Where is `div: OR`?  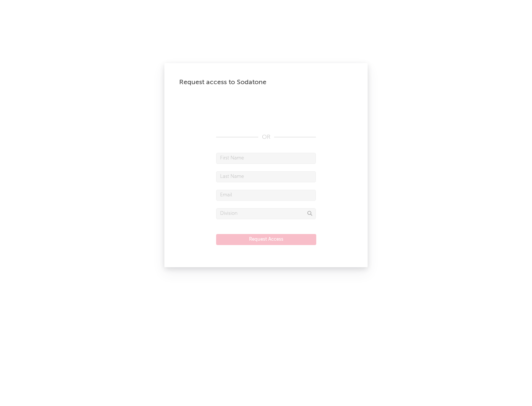
div: OR is located at coordinates (266, 137).